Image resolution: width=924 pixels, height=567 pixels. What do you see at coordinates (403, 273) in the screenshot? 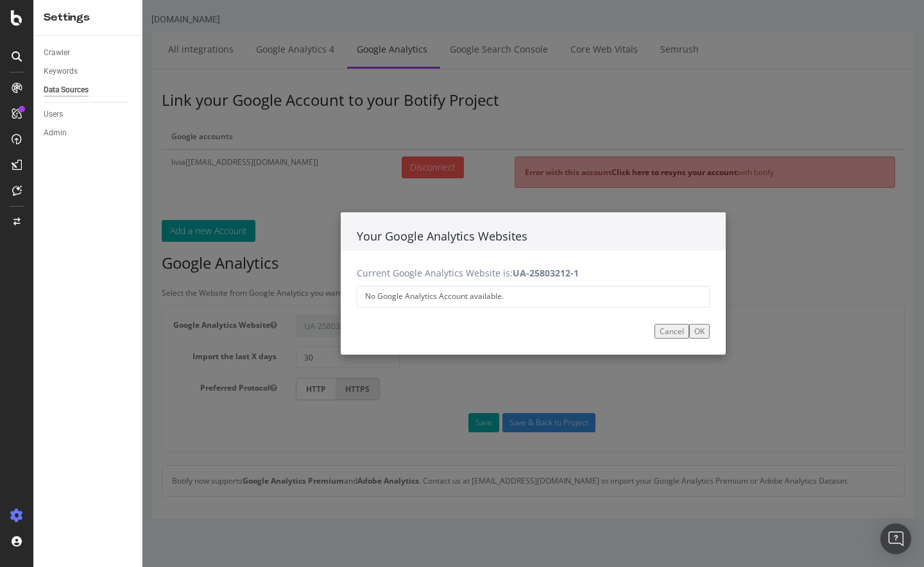
I see `strong: UA-25803212-1` at bounding box center [403, 273].